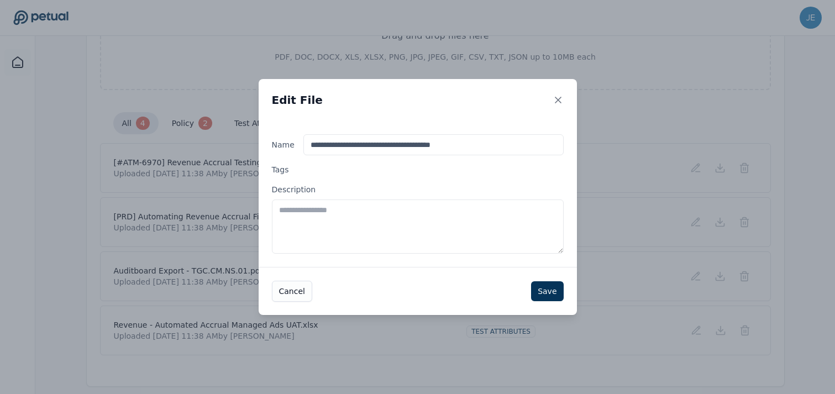 The height and width of the screenshot is (394, 835). I want to click on label: Description, so click(418, 219).